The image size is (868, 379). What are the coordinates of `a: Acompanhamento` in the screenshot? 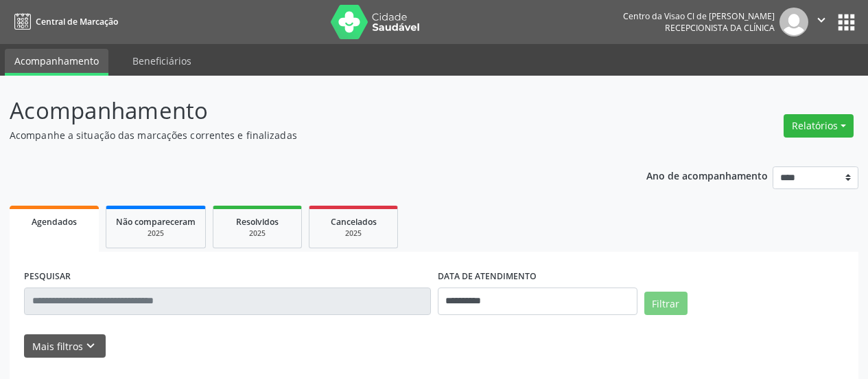 It's located at (56, 62).